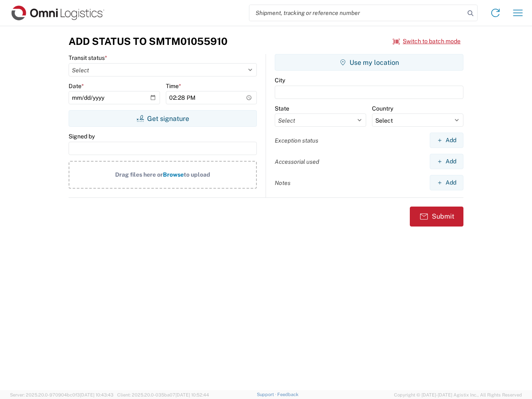 The width and height of the screenshot is (532, 399). Describe the element at coordinates (138, 174) in the screenshot. I see `span: Drag files here or` at that location.